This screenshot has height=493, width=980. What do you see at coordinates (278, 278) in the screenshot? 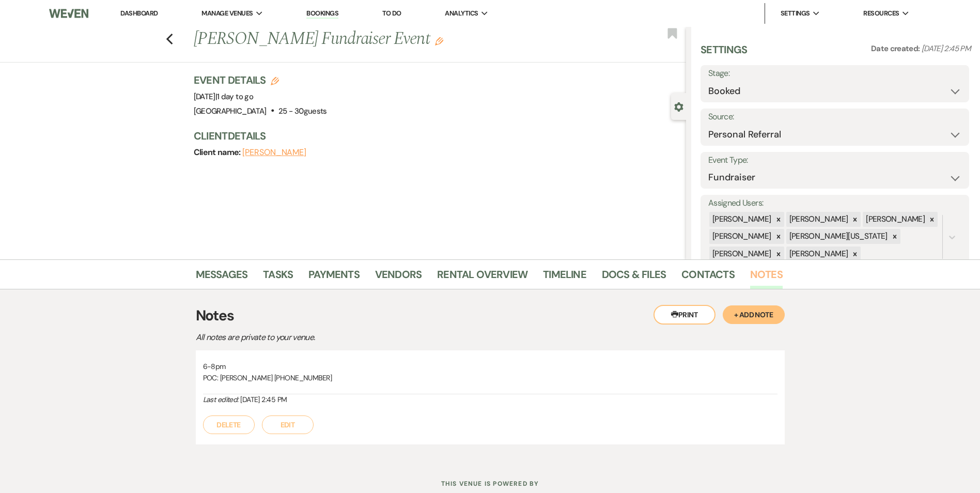
I see `a: Tasks` at bounding box center [278, 278].